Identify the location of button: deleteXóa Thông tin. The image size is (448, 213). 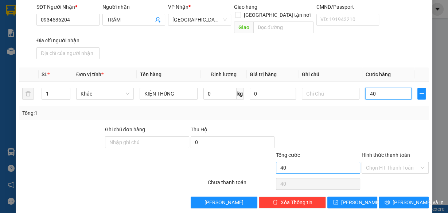
(292, 202).